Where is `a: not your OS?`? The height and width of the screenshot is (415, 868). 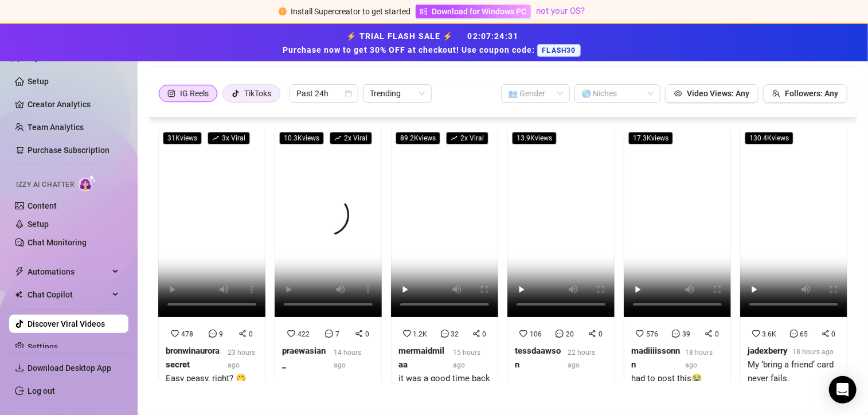 a: not your OS? is located at coordinates (561, 11).